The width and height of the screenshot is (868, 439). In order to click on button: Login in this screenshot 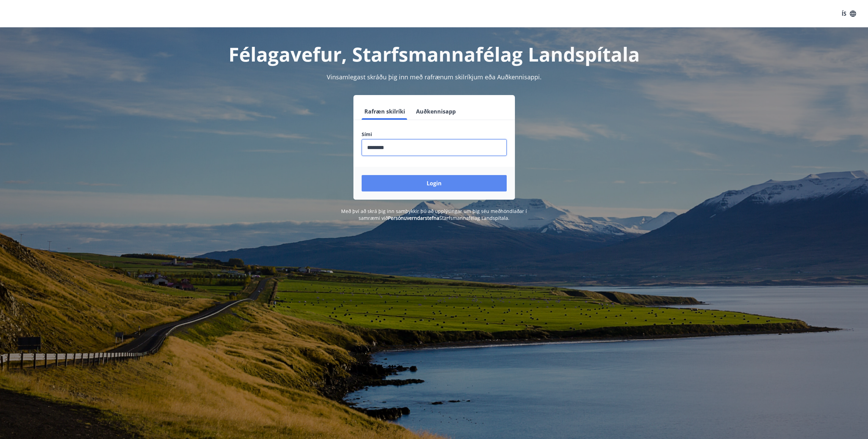, I will do `click(434, 183)`.